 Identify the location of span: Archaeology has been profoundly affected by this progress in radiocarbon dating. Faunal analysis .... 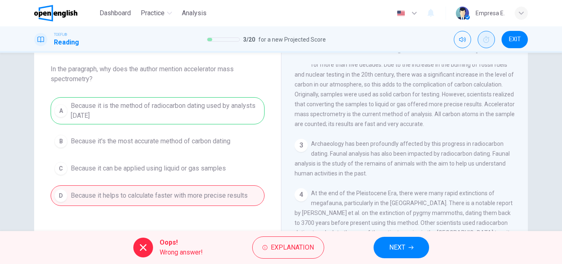
(402, 158).